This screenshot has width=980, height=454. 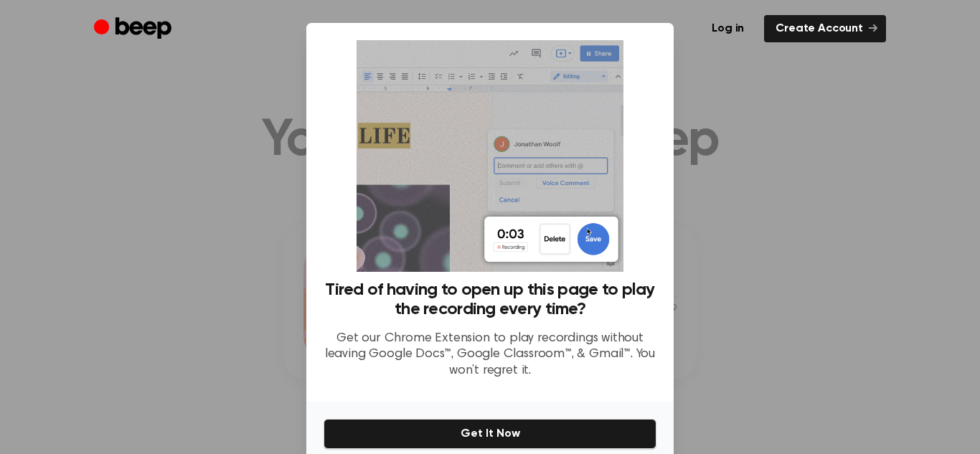 I want to click on h3: Tired of having to open up this page to play the recording every time?, so click(x=490, y=299).